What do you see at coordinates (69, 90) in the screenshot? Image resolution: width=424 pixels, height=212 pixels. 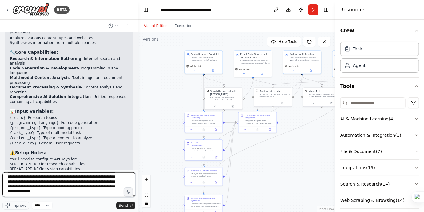 I see `li: - Content analysis and reporting` at bounding box center [69, 90].